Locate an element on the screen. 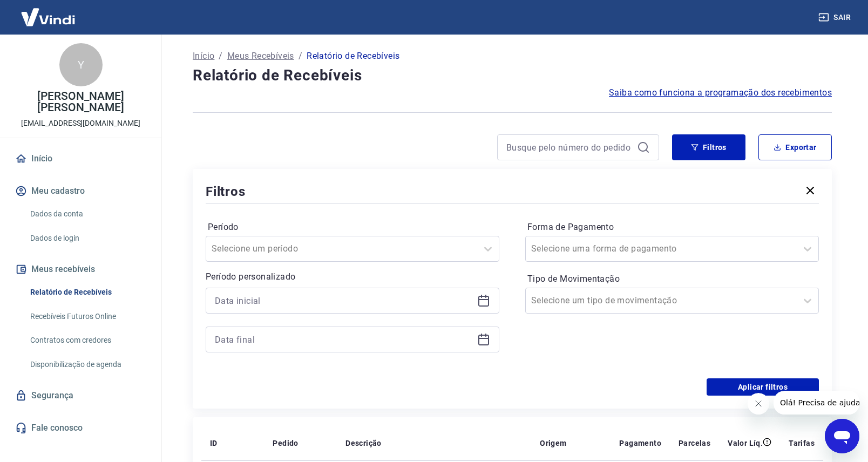 This screenshot has width=868, height=462. button: Sair is located at coordinates (836, 17).